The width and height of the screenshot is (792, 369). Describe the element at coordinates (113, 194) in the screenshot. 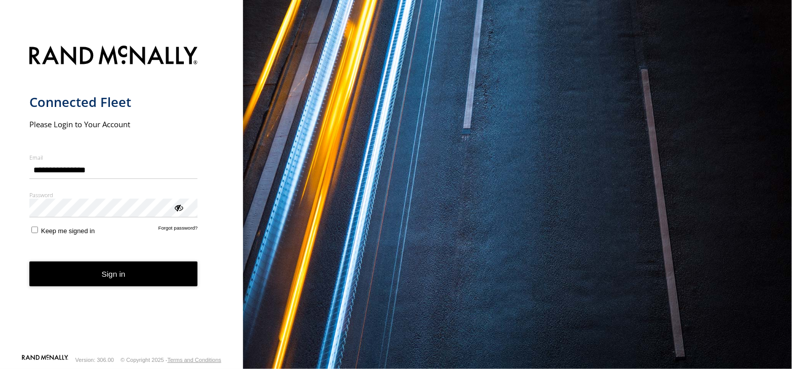

I see `label: Password` at that location.